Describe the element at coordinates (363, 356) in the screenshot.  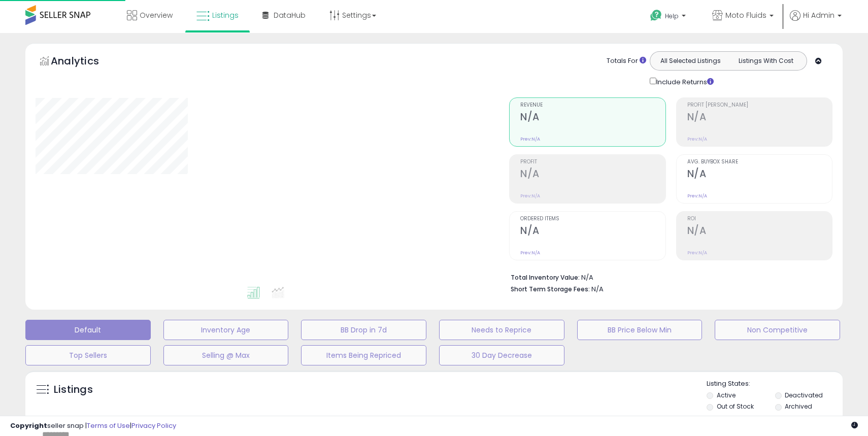
I see `button: Items Being Repriced` at that location.